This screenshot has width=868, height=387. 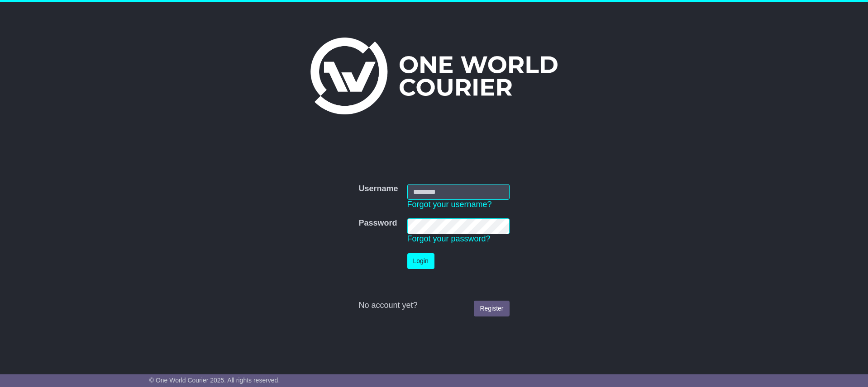 What do you see at coordinates (449, 239) in the screenshot?
I see `a: Forgot your password?` at bounding box center [449, 239].